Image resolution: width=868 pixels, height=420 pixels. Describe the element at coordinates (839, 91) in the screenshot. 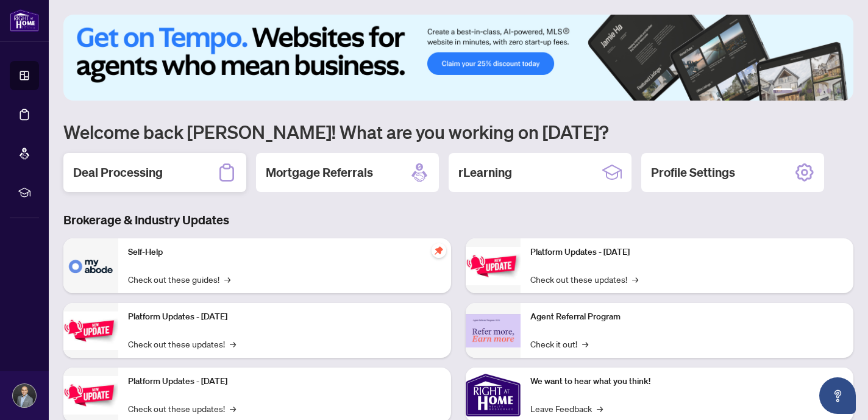

I see `button: 6` at that location.